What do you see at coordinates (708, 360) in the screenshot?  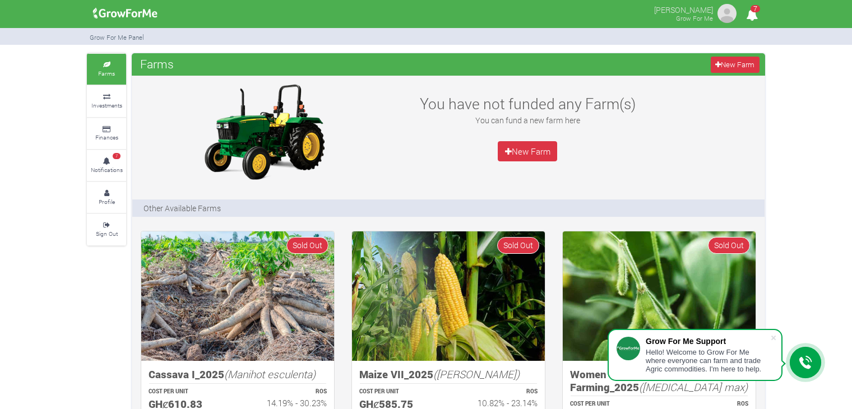 I see `div: Hello! Welcome to Grow For Me where everyone can farm and trade Agric commodities. I'm here to help.` at bounding box center [708, 360].